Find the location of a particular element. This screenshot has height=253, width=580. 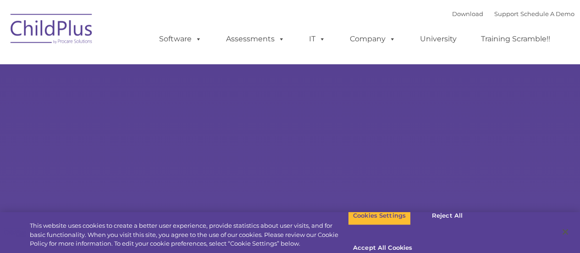

a: Assessments is located at coordinates (255, 39).